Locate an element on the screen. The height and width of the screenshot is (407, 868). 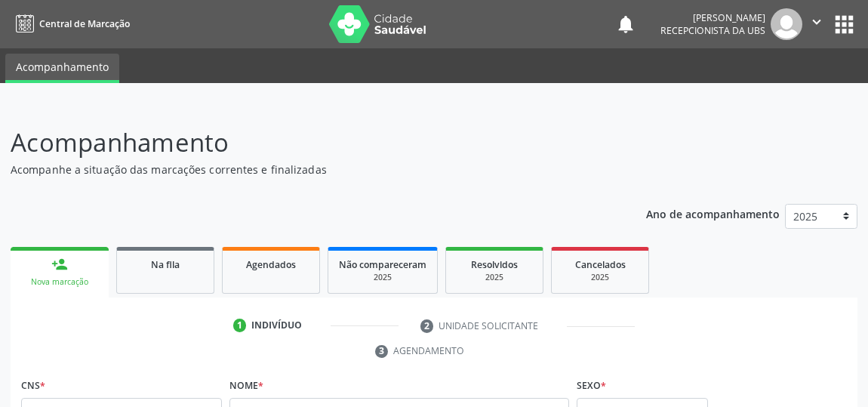
span: Recepcionista da UBS is located at coordinates (713, 31).